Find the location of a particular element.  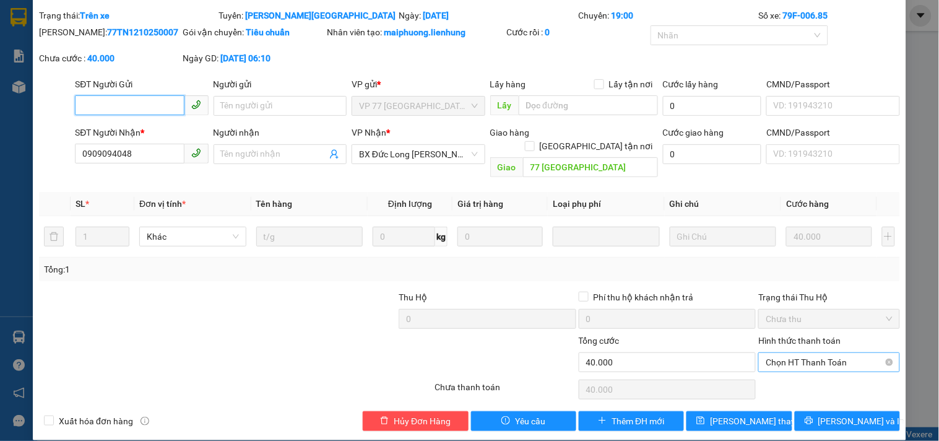

input: Cước giao hàng is located at coordinates (713, 154).